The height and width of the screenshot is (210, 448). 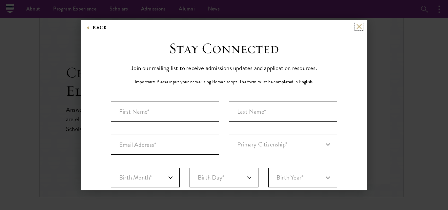 I want to click on div: Email Address*, so click(x=165, y=145).